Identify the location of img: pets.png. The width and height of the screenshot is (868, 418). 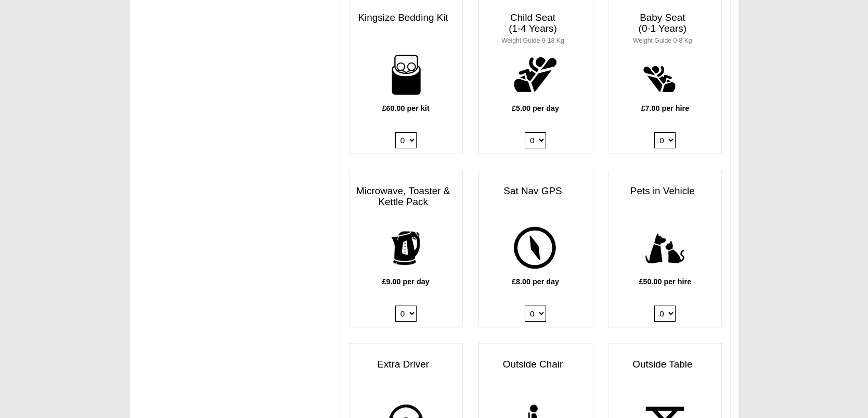
(665, 248).